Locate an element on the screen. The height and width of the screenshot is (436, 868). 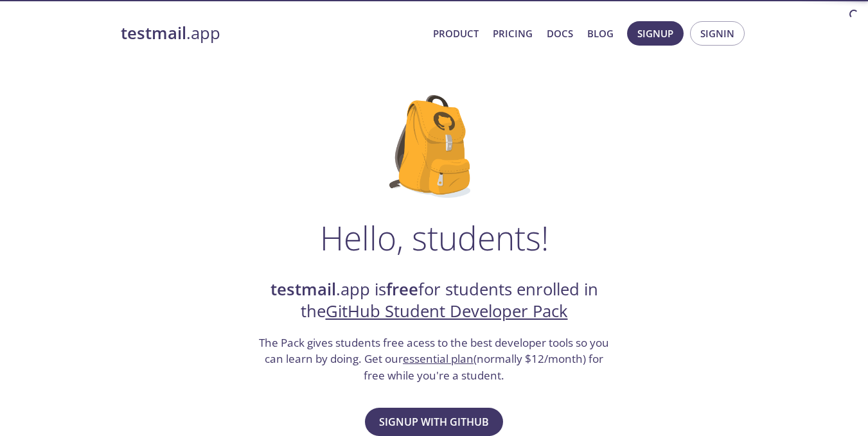
a: GitHub Student Developer Pack is located at coordinates (447, 310).